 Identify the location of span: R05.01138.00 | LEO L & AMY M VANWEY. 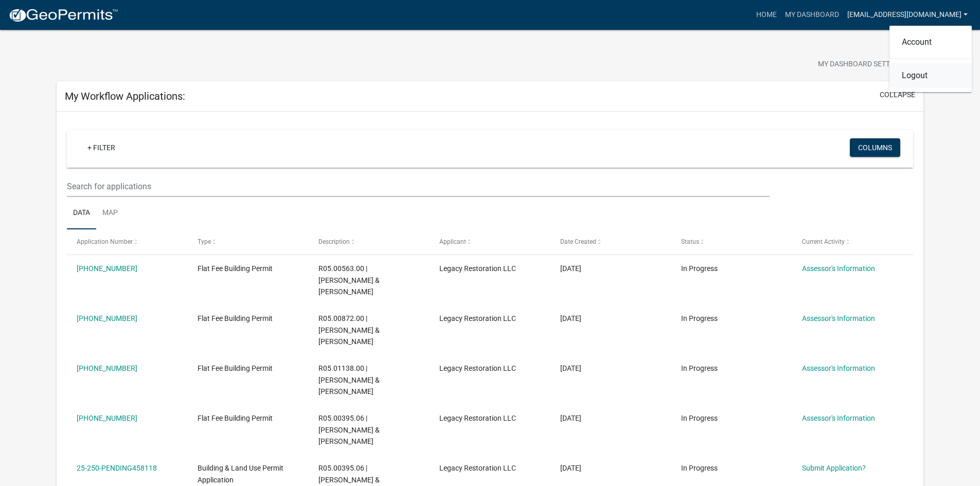
(349, 380).